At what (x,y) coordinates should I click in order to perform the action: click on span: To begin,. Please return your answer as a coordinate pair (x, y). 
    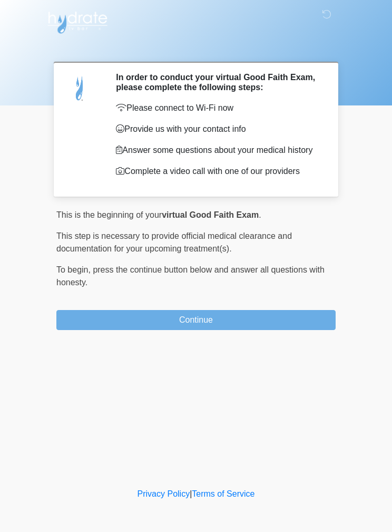
    Looking at the image, I should click on (74, 269).